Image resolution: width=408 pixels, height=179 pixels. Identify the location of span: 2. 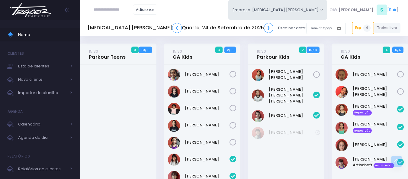
(303, 50).